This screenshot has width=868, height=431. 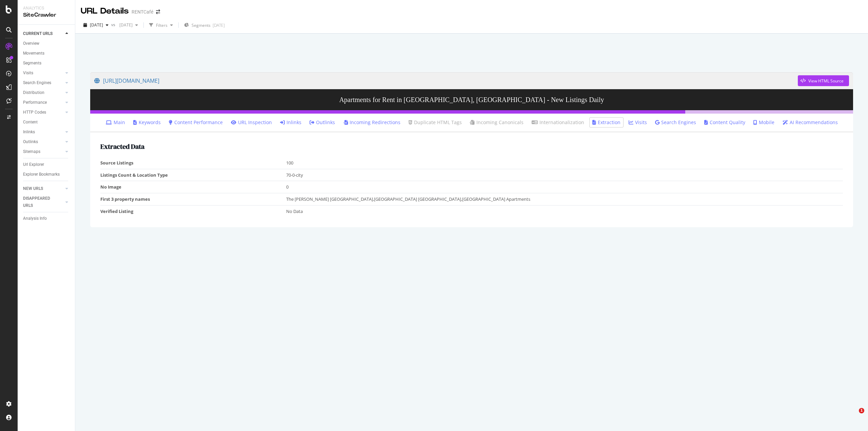 I want to click on a: DISAPPEARED URLS, so click(x=43, y=202).